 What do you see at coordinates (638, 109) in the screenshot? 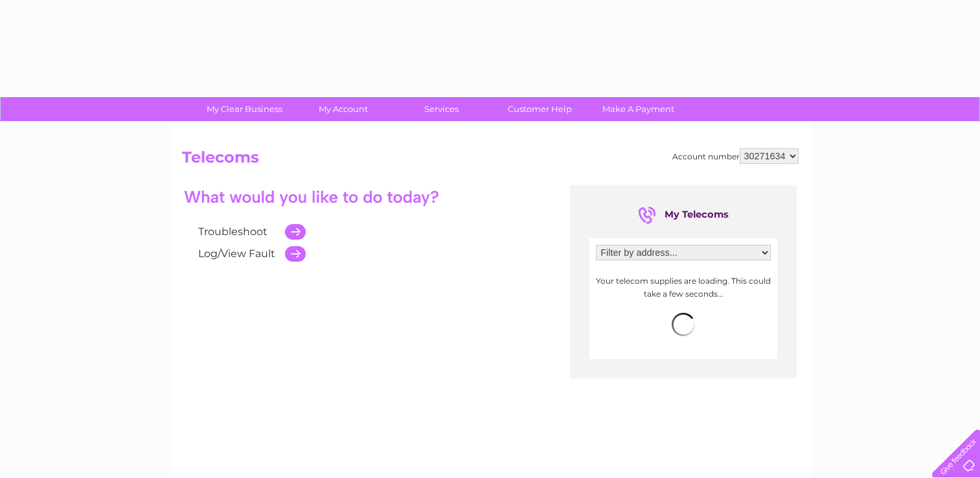
I see `a: Make A Payment` at bounding box center [638, 109].